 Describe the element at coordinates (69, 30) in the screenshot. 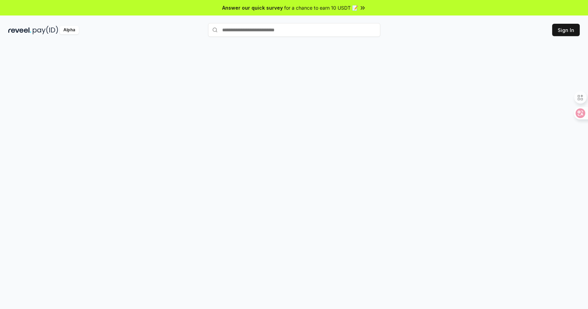

I see `div: Alpha` at that location.